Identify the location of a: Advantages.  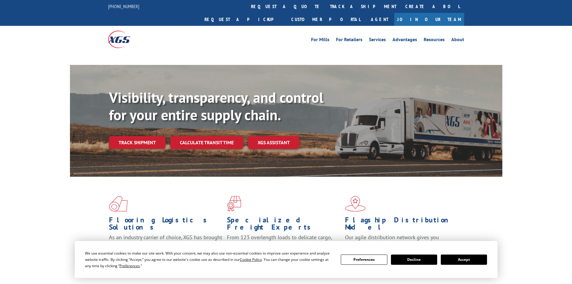
(405, 41).